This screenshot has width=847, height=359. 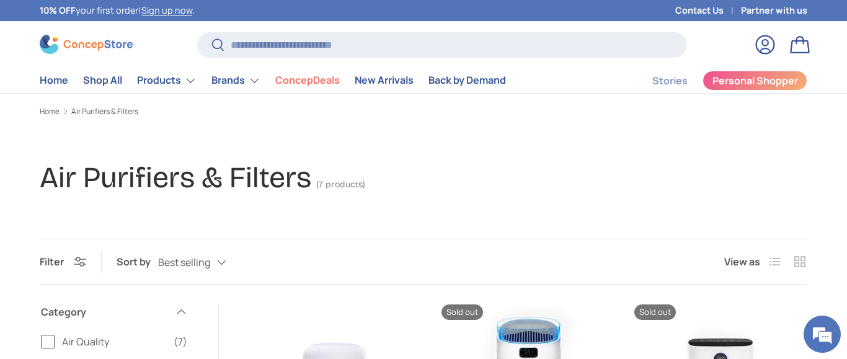 I want to click on strong: 10% OFF, so click(x=58, y=10).